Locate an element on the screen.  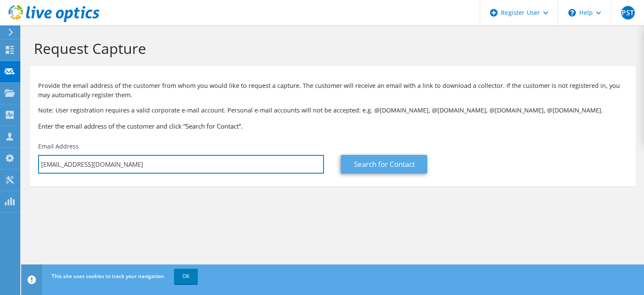
span: PST is located at coordinates (628, 13).